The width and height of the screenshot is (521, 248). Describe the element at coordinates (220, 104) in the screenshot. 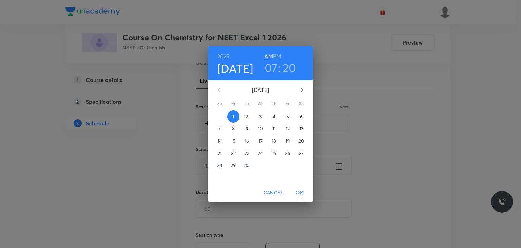

I see `span: Su` at that location.